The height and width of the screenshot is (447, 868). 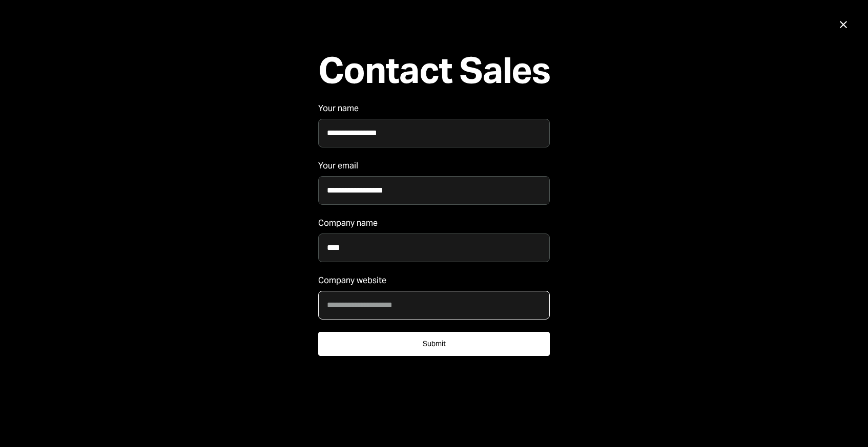 What do you see at coordinates (434, 109) in the screenshot?
I see `label: Your name` at bounding box center [434, 109].